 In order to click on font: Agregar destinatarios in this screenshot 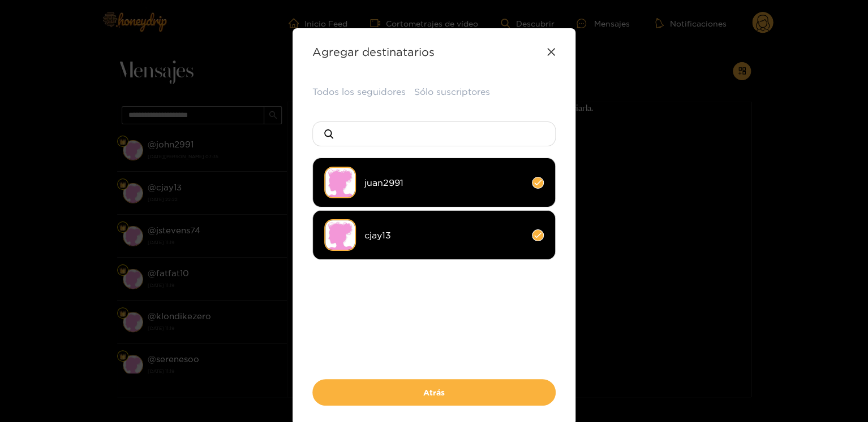, I will do `click(374, 52)`.